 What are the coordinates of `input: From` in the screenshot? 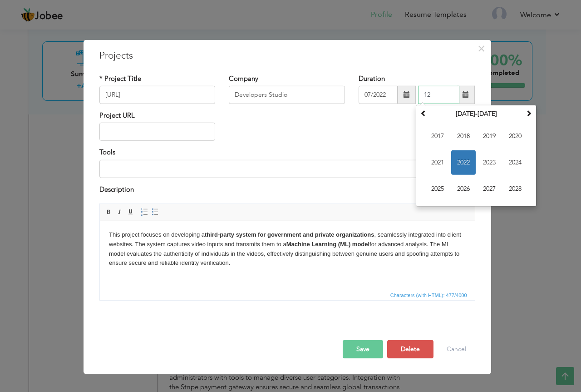 It's located at (379, 95).